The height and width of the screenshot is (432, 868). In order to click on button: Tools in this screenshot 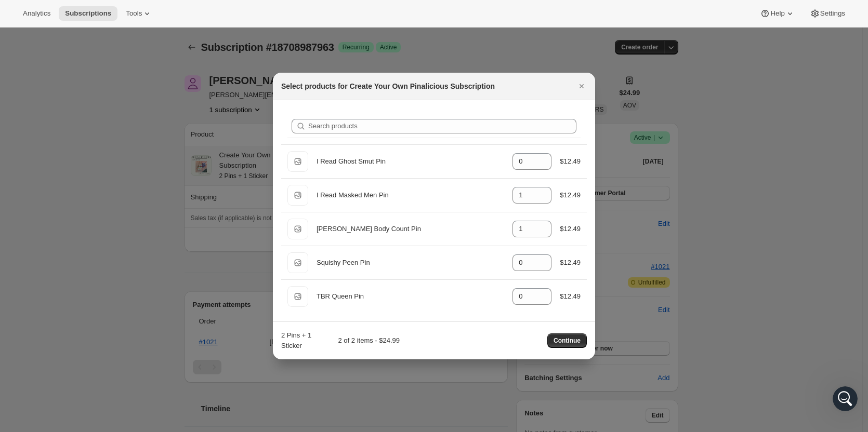, I will do `click(138, 13)`.